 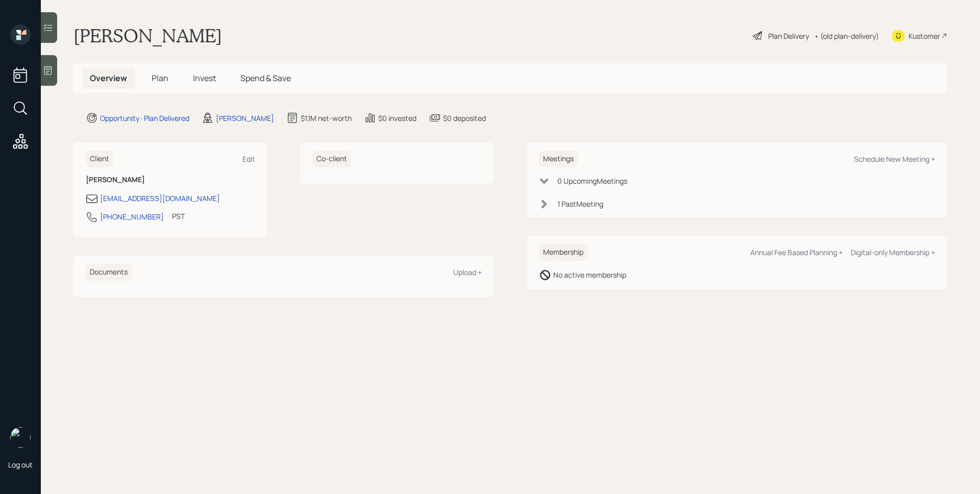 What do you see at coordinates (592, 181) in the screenshot?
I see `div: 0 Upcoming Meeting s` at bounding box center [592, 181].